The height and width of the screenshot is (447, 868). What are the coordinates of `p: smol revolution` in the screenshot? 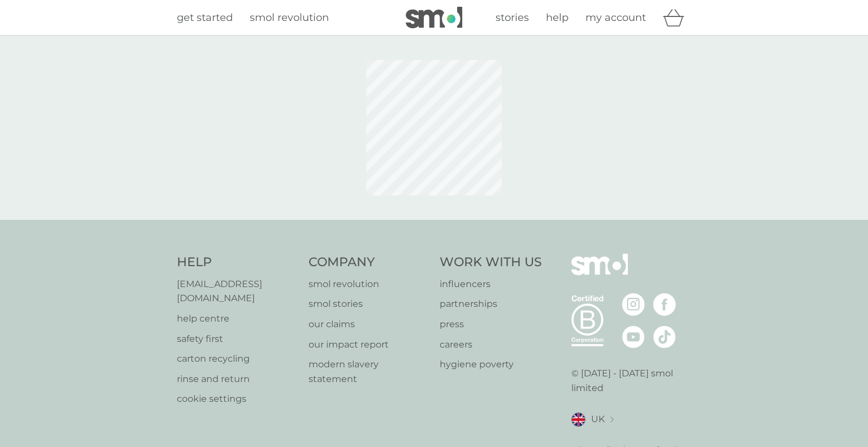 It's located at (369, 285).